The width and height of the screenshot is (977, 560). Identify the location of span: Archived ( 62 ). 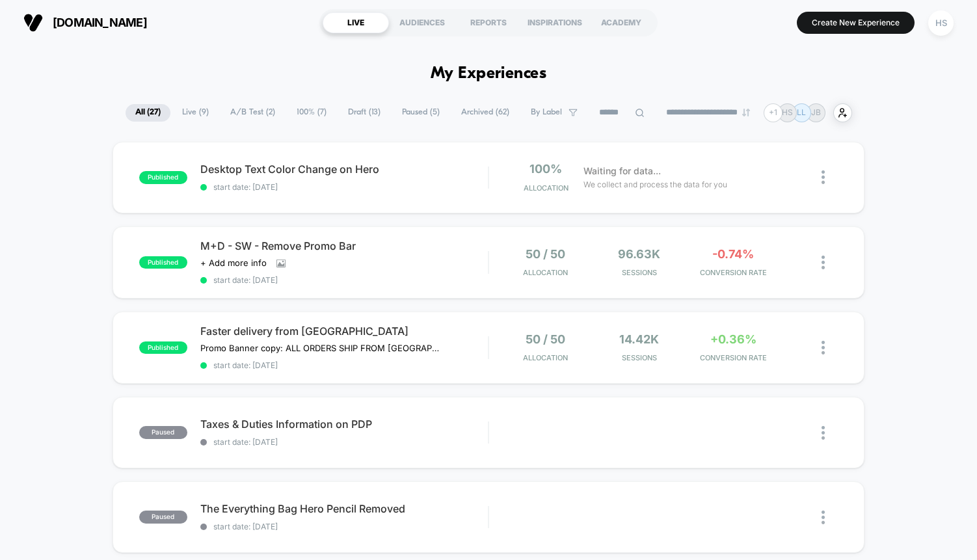
(485, 112).